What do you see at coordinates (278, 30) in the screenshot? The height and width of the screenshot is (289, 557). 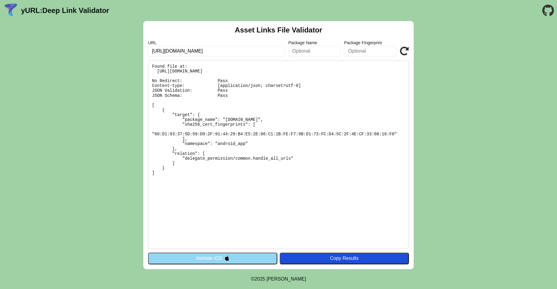 I see `h2: Asset Links File Validator` at bounding box center [278, 30].